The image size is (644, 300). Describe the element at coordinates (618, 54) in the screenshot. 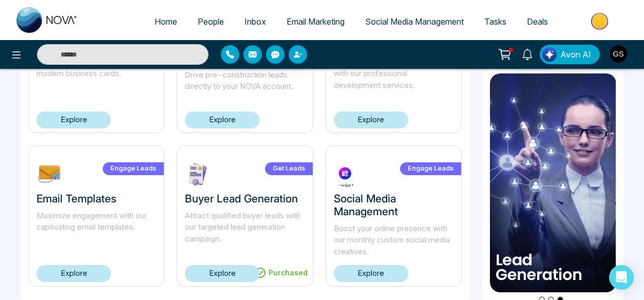

I see `img: User Avatar` at that location.